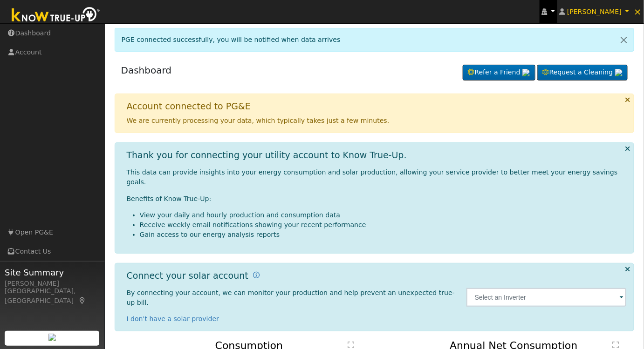 Image resolution: width=644 pixels, height=349 pixels. What do you see at coordinates (173, 319) in the screenshot?
I see `a: I don't have a solar provider` at bounding box center [173, 319].